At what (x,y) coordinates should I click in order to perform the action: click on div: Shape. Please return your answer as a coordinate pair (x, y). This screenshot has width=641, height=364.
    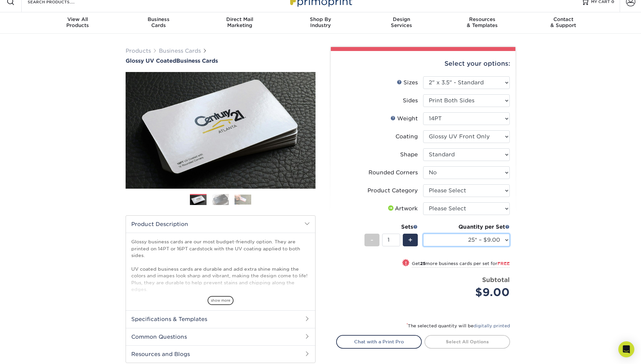
    Looking at the image, I should click on (409, 155).